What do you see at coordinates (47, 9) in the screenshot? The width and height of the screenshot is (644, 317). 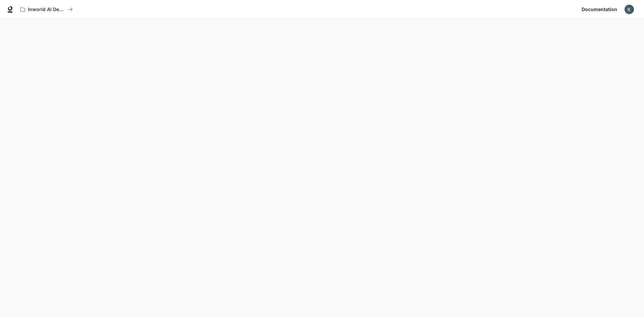 I see `button: All workspaces` at bounding box center [47, 9].